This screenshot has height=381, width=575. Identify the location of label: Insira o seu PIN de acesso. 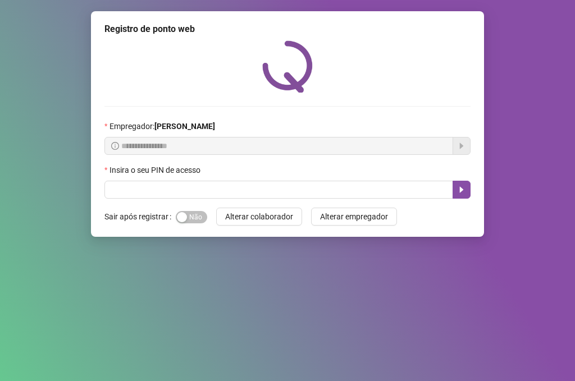
(156, 170).